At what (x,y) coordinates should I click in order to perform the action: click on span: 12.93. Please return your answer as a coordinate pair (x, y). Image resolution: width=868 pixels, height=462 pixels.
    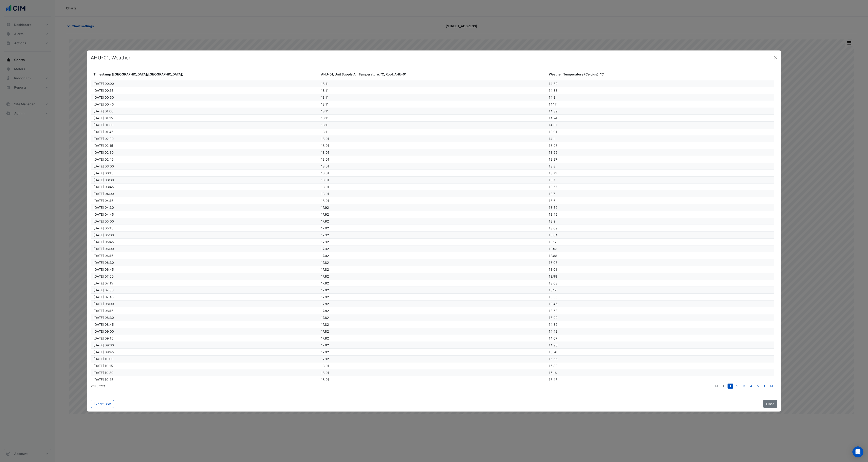
    Looking at the image, I should click on (553, 249).